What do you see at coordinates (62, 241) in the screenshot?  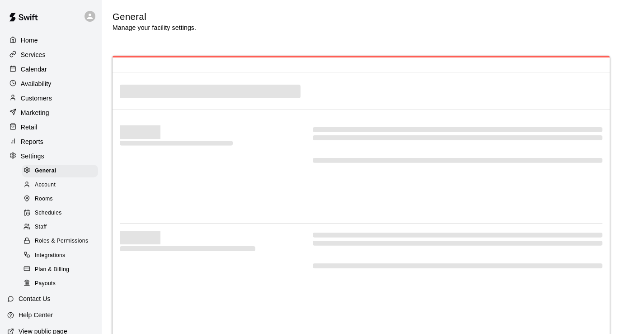 I see `span: Roles & Permissions` at bounding box center [62, 241].